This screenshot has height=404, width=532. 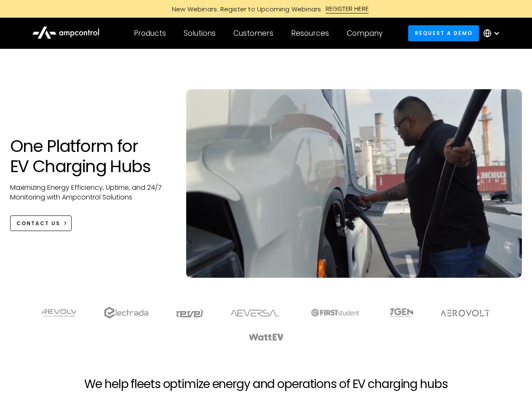 What do you see at coordinates (90, 192) in the screenshot?
I see `p: Maximizing Energy Efficiency, Uptime, and 24/7 Monitoring with Ampcontrol Solutions` at bounding box center [90, 192].